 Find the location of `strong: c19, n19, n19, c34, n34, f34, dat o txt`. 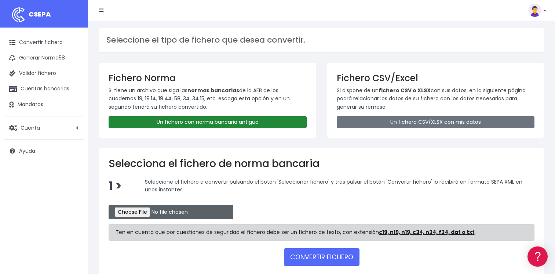

strong: c19, n19, n19, c34, n34, f34, dat o txt is located at coordinates (427, 232).